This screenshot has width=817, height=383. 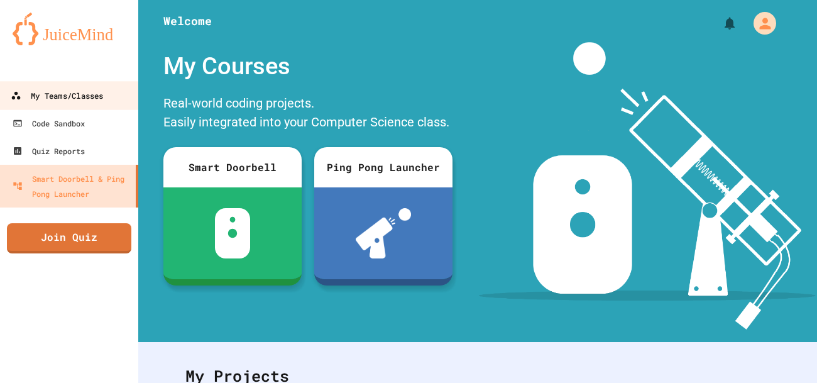 What do you see at coordinates (308, 114) in the screenshot?
I see `div: Real-world coding projects. Easily integrated into your Computer Science class.` at bounding box center [308, 114].